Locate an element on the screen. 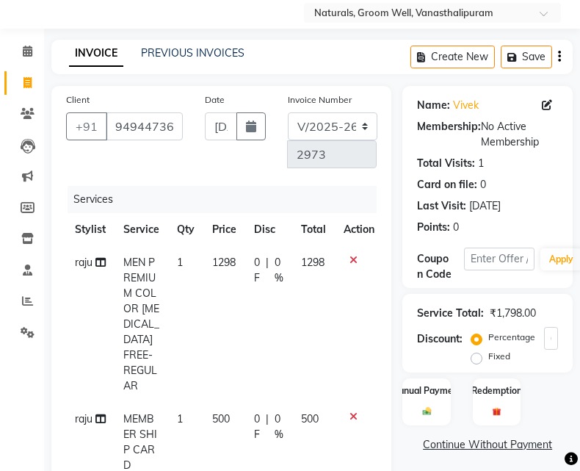 The height and width of the screenshot is (471, 580). th: Qty is located at coordinates (186, 229).